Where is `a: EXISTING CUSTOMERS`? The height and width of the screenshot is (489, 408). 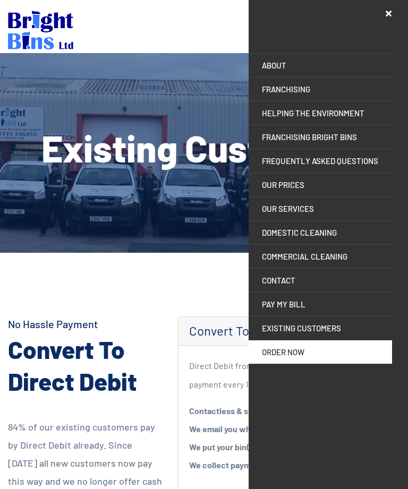
a: EXISTING CUSTOMERS is located at coordinates (320, 328).